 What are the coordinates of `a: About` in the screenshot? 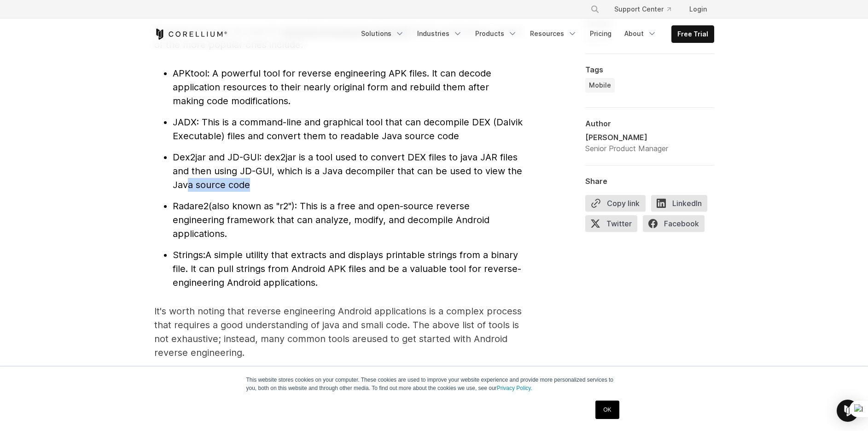 It's located at (641, 34).